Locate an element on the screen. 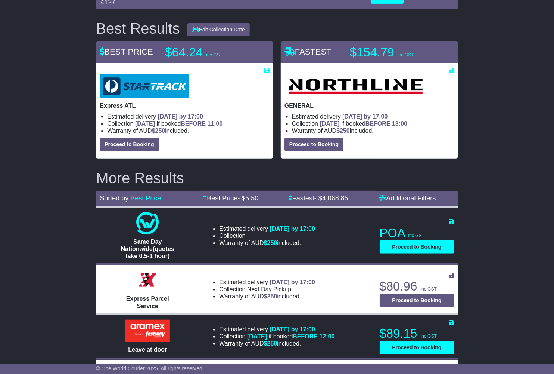 This screenshot has width=554, height=374. p: GENERAL is located at coordinates (369, 105).